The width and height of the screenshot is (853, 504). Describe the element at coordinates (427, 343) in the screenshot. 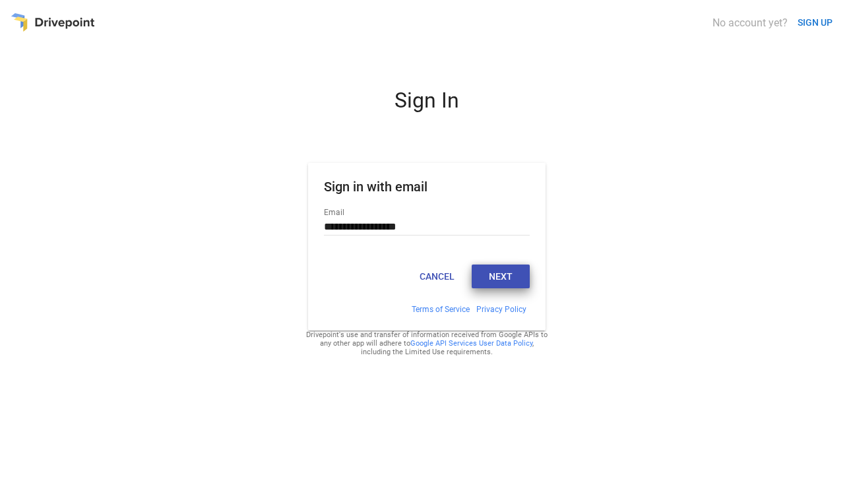

I see `div: Drivepoint's use and transfer of information received from Google APIs to any other app will adhe...` at that location.